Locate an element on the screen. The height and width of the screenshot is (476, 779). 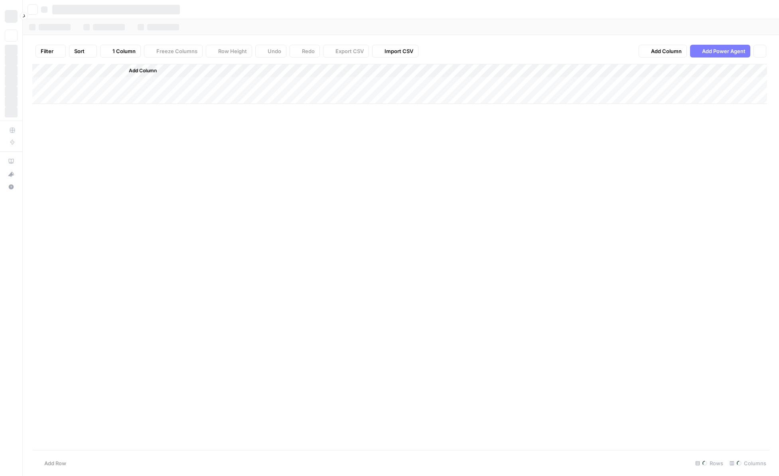
button: Redo is located at coordinates (305, 51).